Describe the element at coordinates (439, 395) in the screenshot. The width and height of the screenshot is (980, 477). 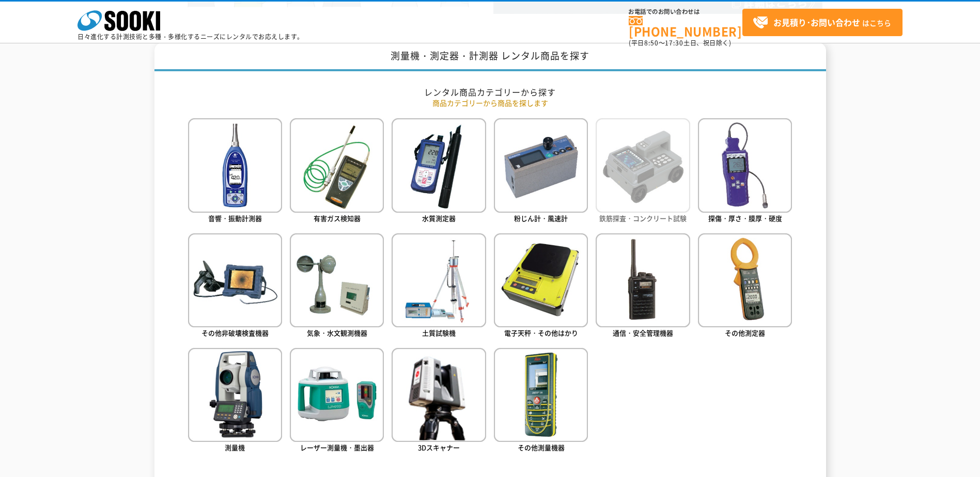
I see `img: 3Dスキャナー` at that location.